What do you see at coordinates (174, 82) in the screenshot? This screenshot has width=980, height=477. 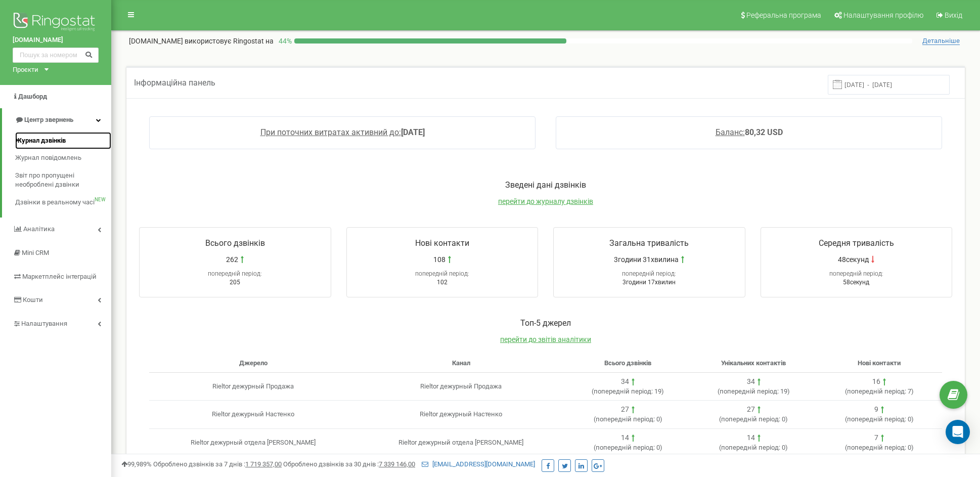 I see `span: Інформаційна панель` at bounding box center [174, 82].